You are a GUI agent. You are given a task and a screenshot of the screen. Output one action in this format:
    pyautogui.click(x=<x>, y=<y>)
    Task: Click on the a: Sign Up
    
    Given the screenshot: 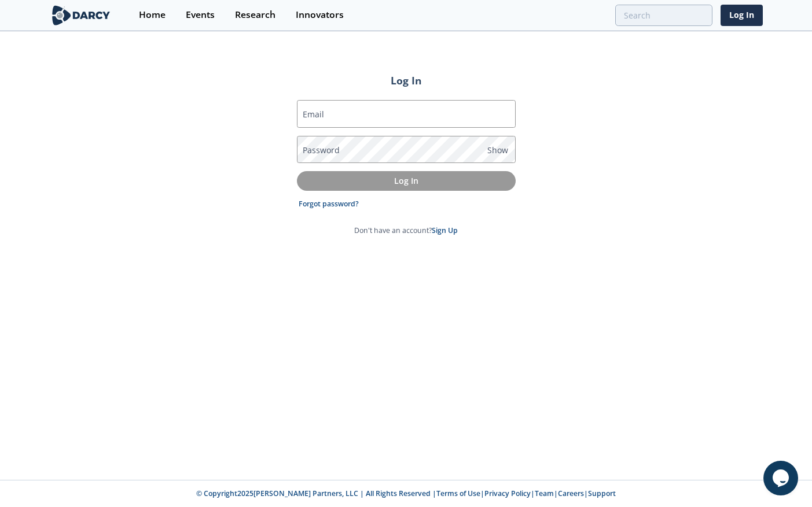 What is the action you would take?
    pyautogui.click(x=444, y=230)
    